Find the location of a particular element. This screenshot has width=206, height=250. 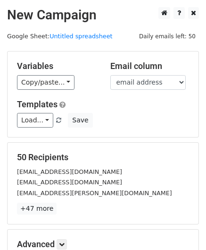

a: Load... is located at coordinates (35, 120).